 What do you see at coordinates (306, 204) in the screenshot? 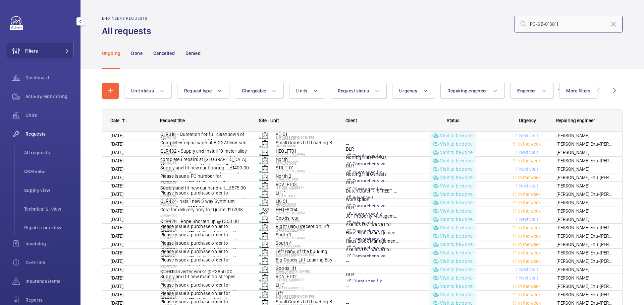
I see `p: Heron Quays` at bounding box center [306, 204].